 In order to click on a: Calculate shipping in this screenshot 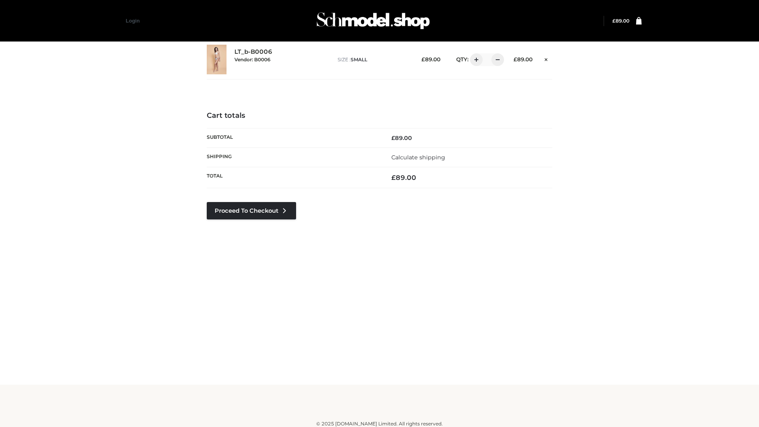, I will do `click(418, 157)`.